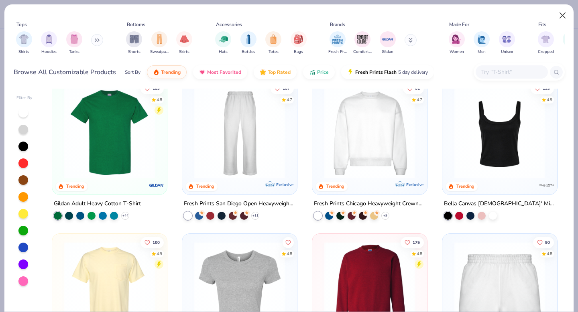 The image size is (578, 312). What do you see at coordinates (545, 52) in the screenshot?
I see `span: Cropped` at bounding box center [545, 52].